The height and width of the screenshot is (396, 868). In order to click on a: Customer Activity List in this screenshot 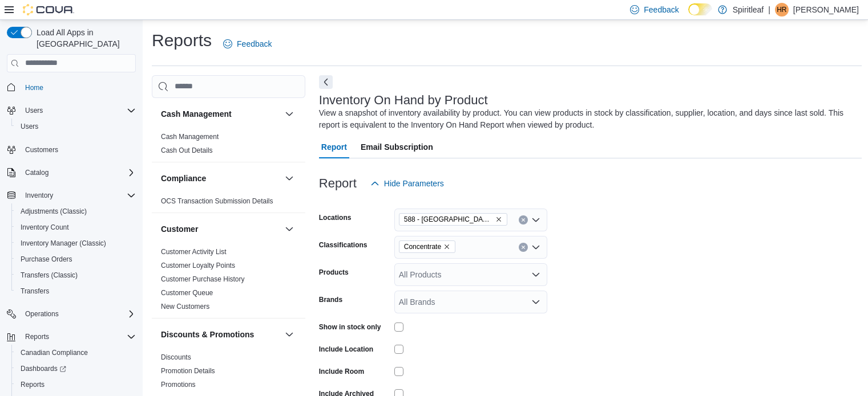, I will do `click(194, 252)`.